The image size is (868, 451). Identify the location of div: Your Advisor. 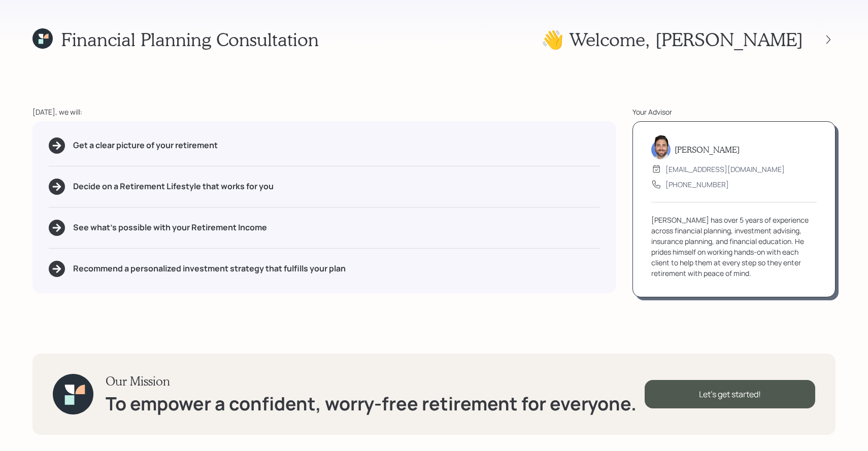
(734, 112).